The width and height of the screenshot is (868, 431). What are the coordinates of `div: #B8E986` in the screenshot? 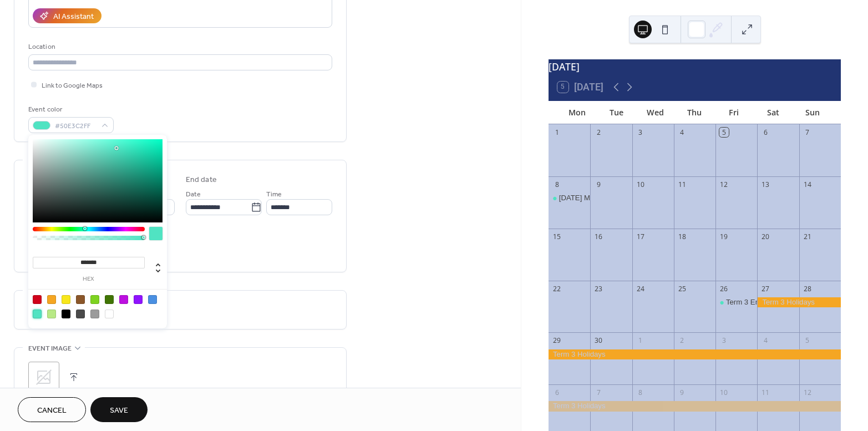 It's located at (52, 314).